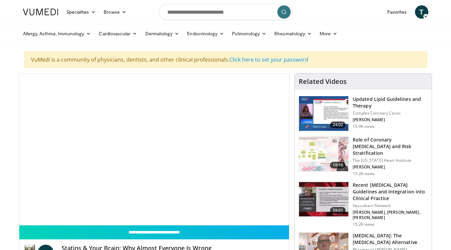  I want to click on a: More, so click(328, 34).